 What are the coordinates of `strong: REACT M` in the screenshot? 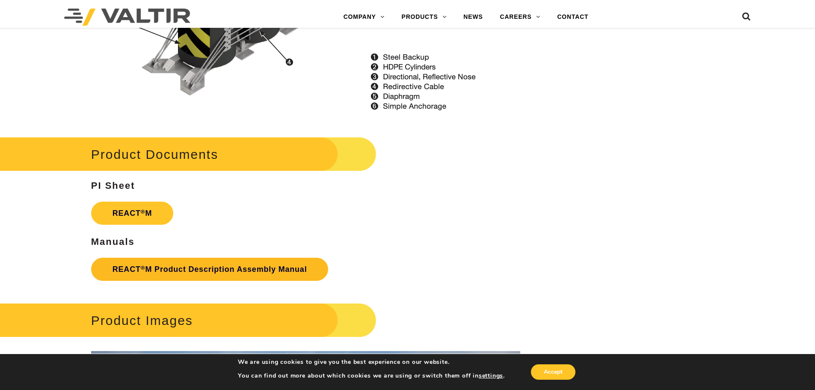 It's located at (132, 213).